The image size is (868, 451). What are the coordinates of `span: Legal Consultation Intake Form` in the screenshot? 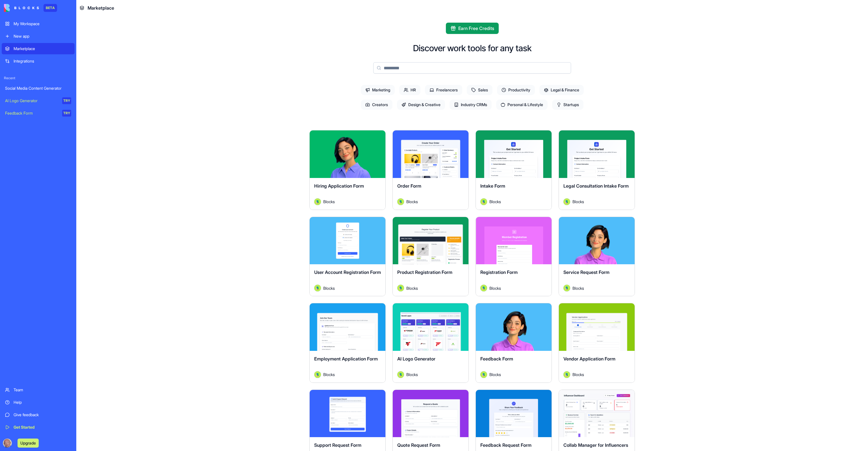 It's located at (596, 186).